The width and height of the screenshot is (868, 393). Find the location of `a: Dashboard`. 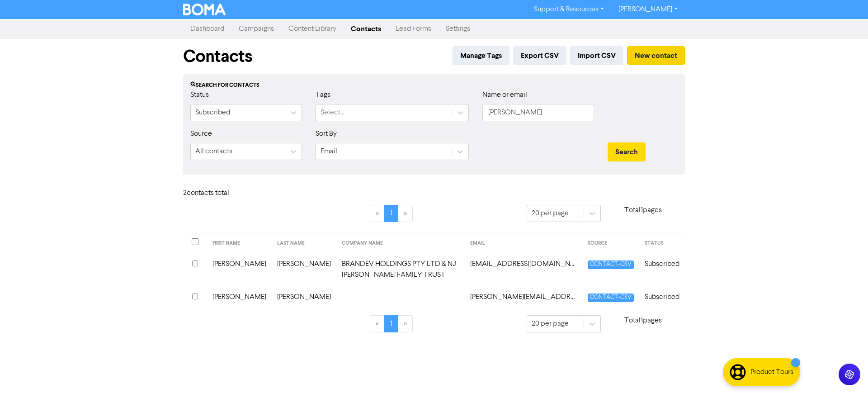

a: Dashboard is located at coordinates (207, 29).